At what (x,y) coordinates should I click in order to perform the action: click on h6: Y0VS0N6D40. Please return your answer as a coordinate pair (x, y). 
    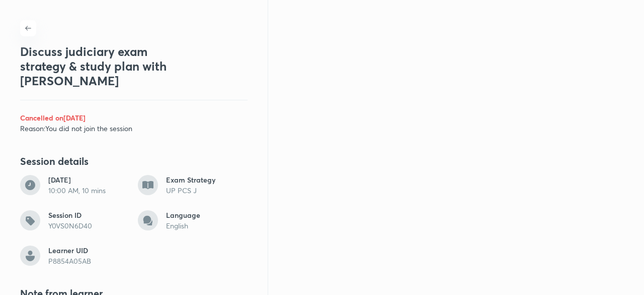
    Looking at the image, I should click on (89, 226).